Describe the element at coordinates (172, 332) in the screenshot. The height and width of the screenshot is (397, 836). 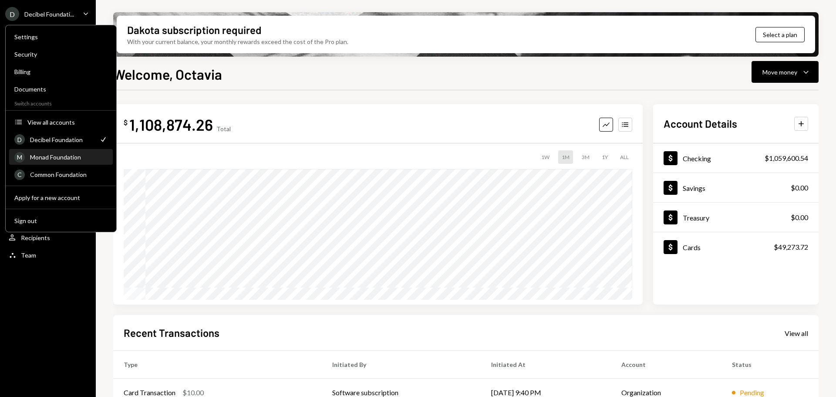
I see `h2: Recent Transactions` at that location.